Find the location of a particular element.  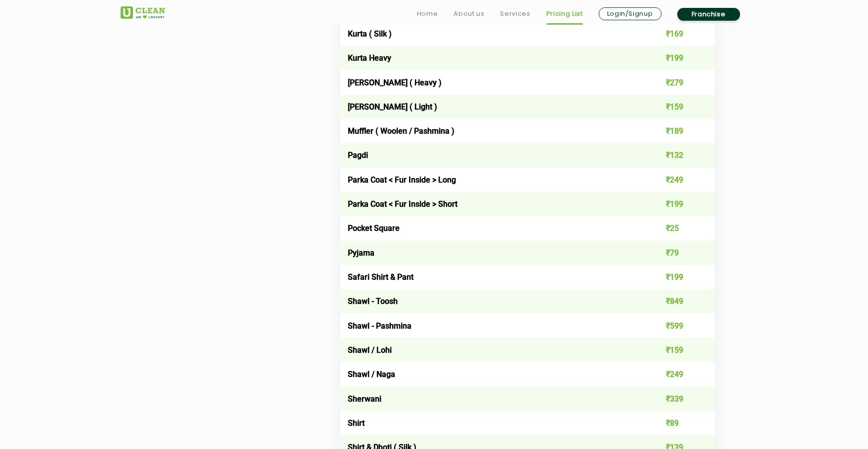

td: Muffler ( Woolen / Pashmina ) is located at coordinates (490, 131).